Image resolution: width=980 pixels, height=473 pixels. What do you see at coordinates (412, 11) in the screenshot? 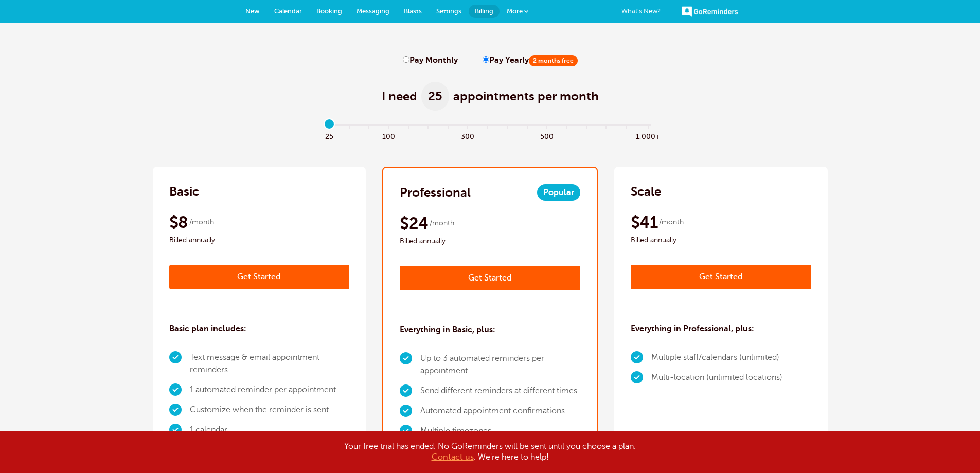
I see `span: Blasts` at bounding box center [412, 11].